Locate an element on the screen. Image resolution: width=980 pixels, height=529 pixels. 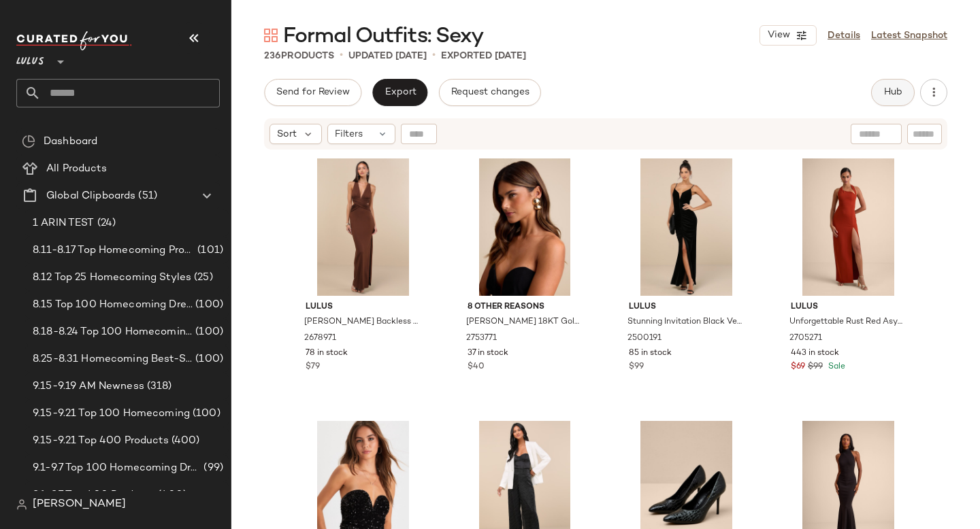
img: 2705271_02_front_2025-07-25.jpg is located at coordinates (848, 227).